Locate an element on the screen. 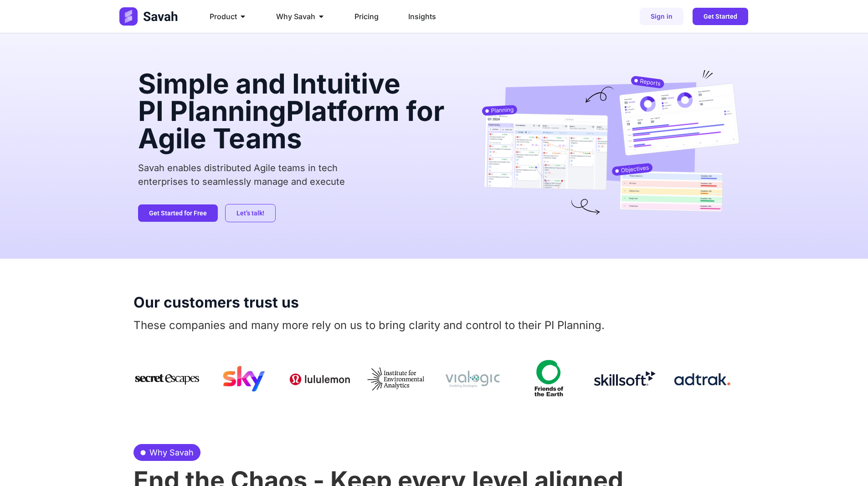  a: Insights is located at coordinates (422, 16).